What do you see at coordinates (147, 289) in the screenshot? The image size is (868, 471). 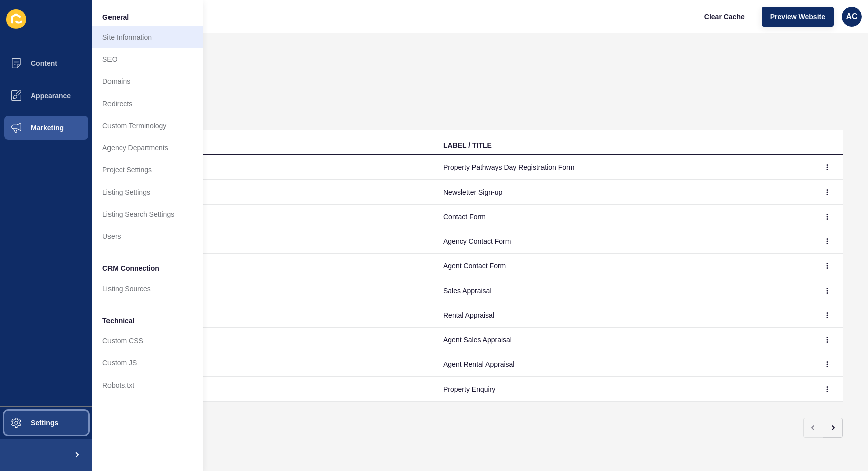 I see `a: Listing Sources` at bounding box center [147, 289].